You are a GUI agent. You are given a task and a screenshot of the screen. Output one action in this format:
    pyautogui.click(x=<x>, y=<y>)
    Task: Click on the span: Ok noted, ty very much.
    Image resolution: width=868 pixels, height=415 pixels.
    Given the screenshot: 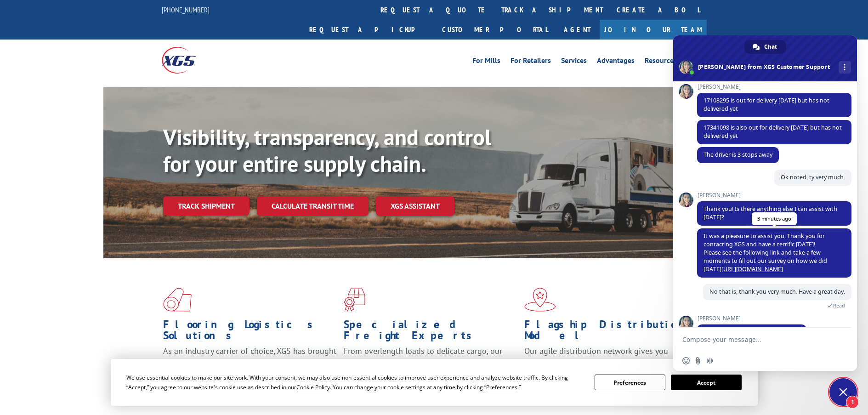 What is the action you would take?
    pyautogui.click(x=813, y=177)
    